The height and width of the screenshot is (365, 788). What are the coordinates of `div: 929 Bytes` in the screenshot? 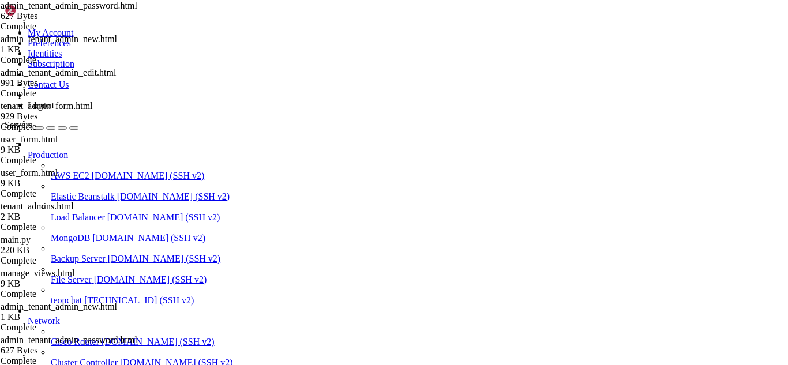 It's located at (54, 116).